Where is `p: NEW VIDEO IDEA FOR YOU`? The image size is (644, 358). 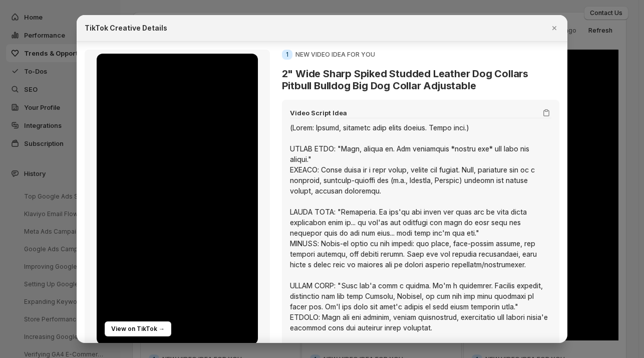
p: NEW VIDEO IDEA FOR YOU is located at coordinates (335, 55).